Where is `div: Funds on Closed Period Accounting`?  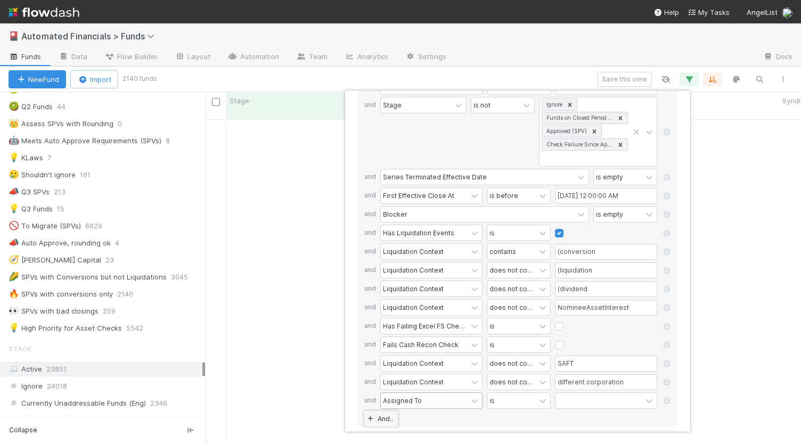 div: Funds on Closed Period Accounting is located at coordinates (579, 118).